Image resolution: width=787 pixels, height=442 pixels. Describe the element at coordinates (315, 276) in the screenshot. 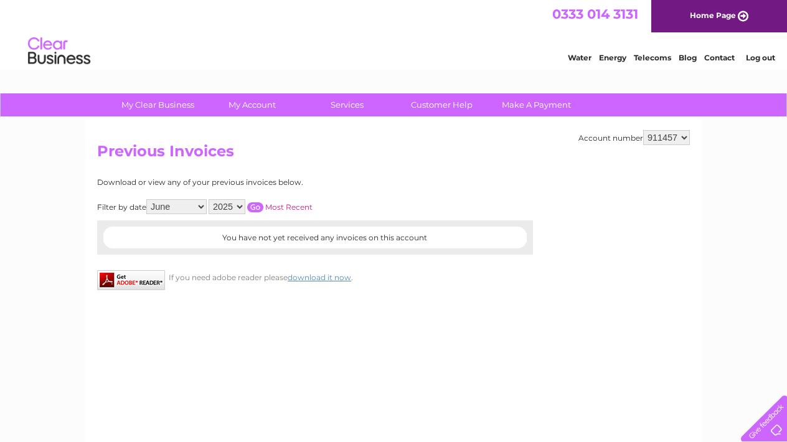

I see `div: If you need adobe reader please .` at that location.